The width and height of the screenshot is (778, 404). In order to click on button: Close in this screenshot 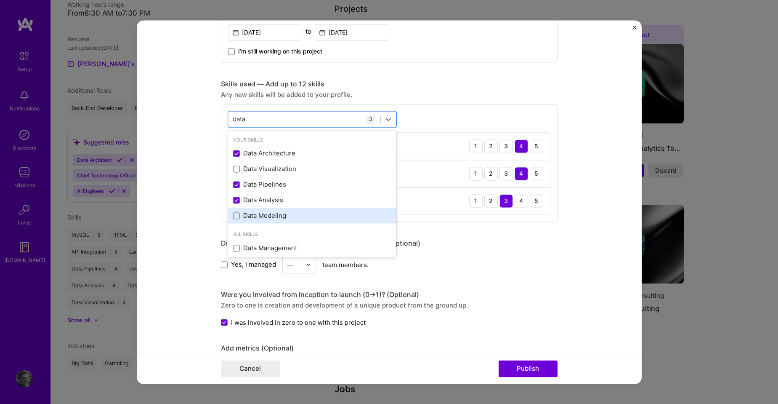, I will do `click(635, 29)`.